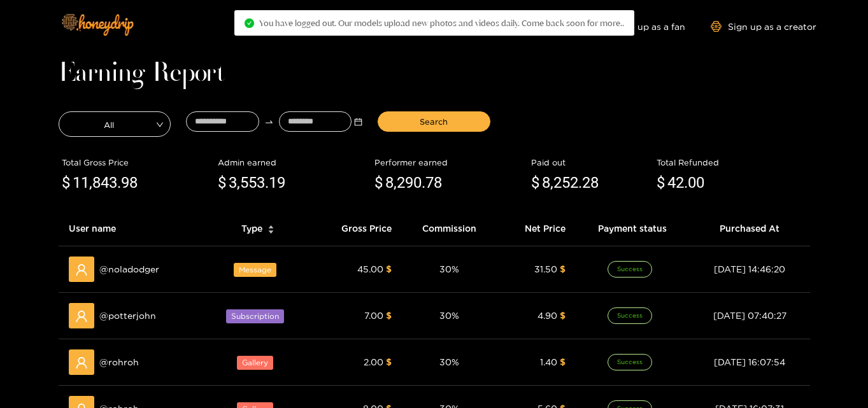 The height and width of the screenshot is (408, 868). What do you see at coordinates (434, 122) in the screenshot?
I see `button: Search` at bounding box center [434, 122].